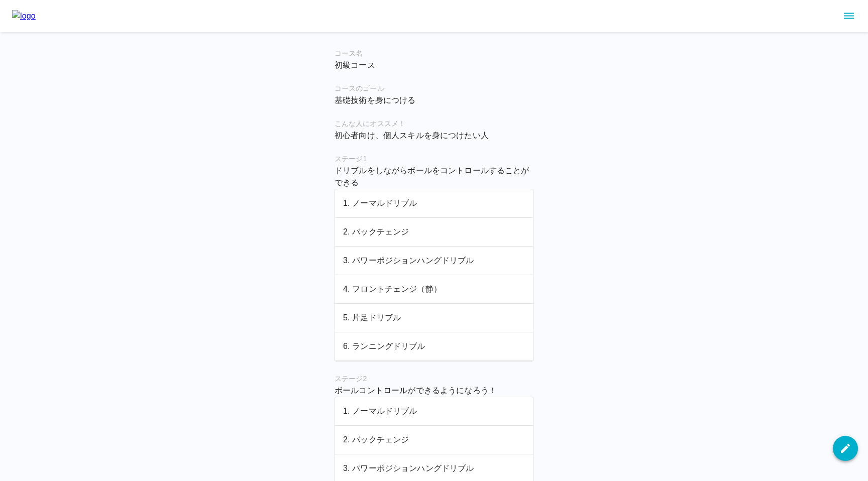 The image size is (868, 481). I want to click on p: 初級コース, so click(434, 65).